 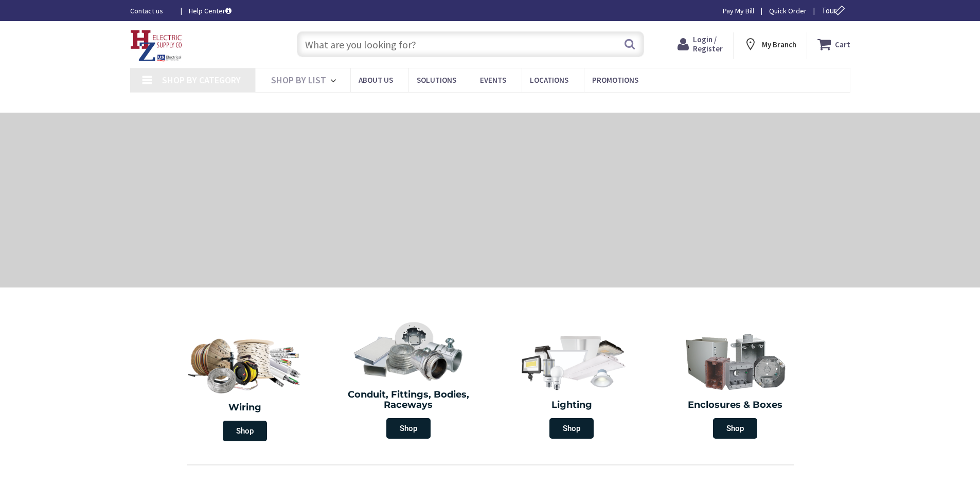 I want to click on span: Shop By Category, so click(x=201, y=80).